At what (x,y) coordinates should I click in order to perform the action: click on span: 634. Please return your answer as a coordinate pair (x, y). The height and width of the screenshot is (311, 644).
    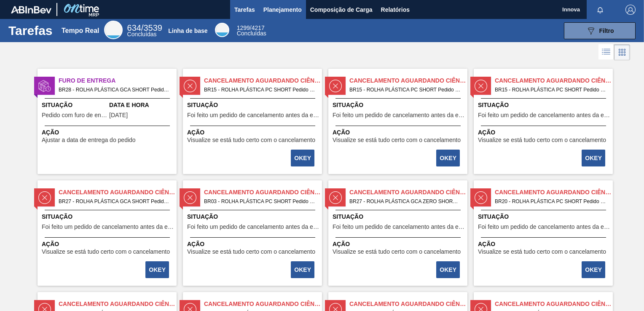
    Looking at the image, I should click on (134, 28).